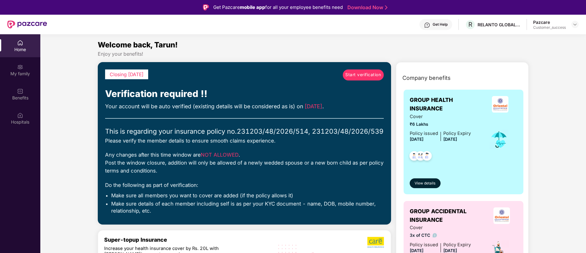 This screenshot has width=586, height=253. What do you see at coordinates (206, 7) in the screenshot?
I see `img: Logo` at bounding box center [206, 7].